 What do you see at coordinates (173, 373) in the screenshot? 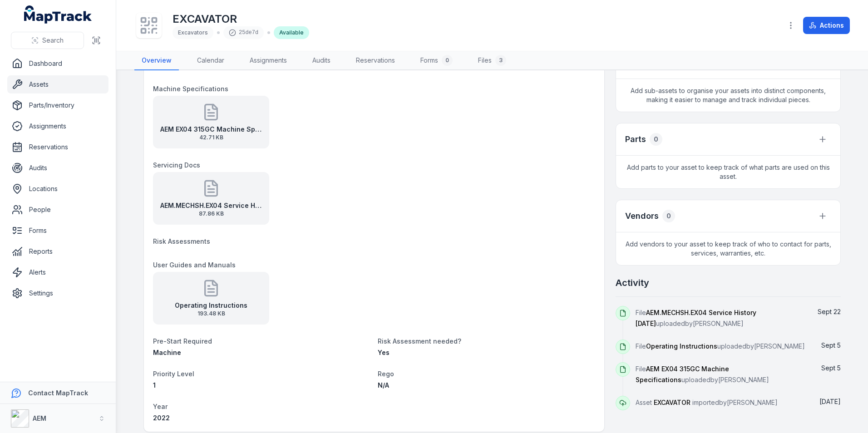
I see `span: Priority Level` at bounding box center [173, 373].